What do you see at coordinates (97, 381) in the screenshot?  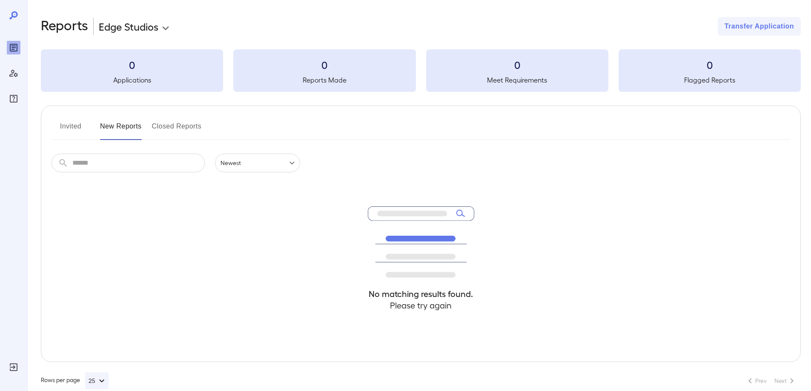 I see `button: 25` at bounding box center [97, 381].